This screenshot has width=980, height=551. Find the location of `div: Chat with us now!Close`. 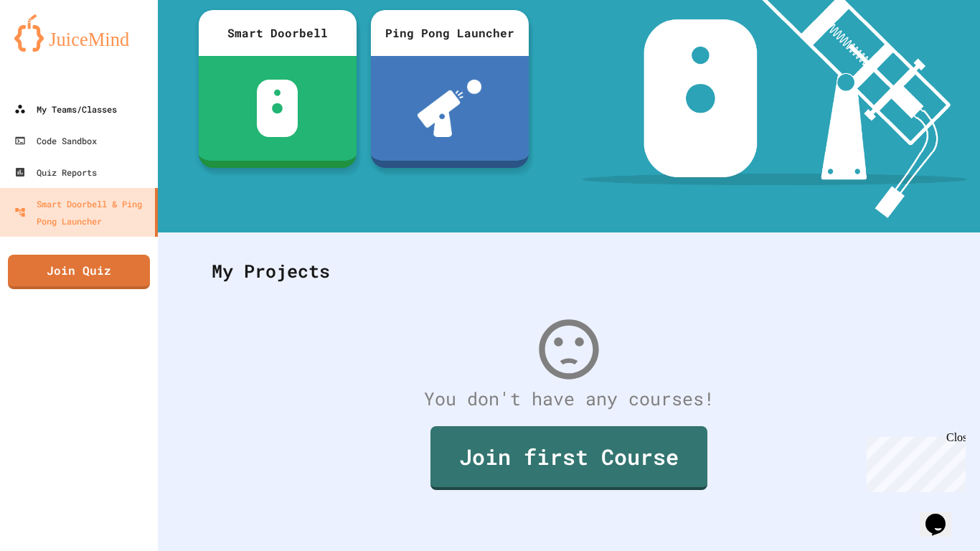

div: Chat with us now!Close is located at coordinates (53, 48).